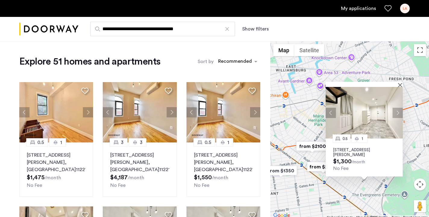  What do you see at coordinates (359, 8) in the screenshot?
I see `a: My application` at bounding box center [359, 8].